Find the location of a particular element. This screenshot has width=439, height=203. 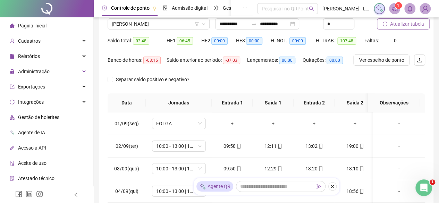

div: H. TRAB.: is located at coordinates (340, 41).